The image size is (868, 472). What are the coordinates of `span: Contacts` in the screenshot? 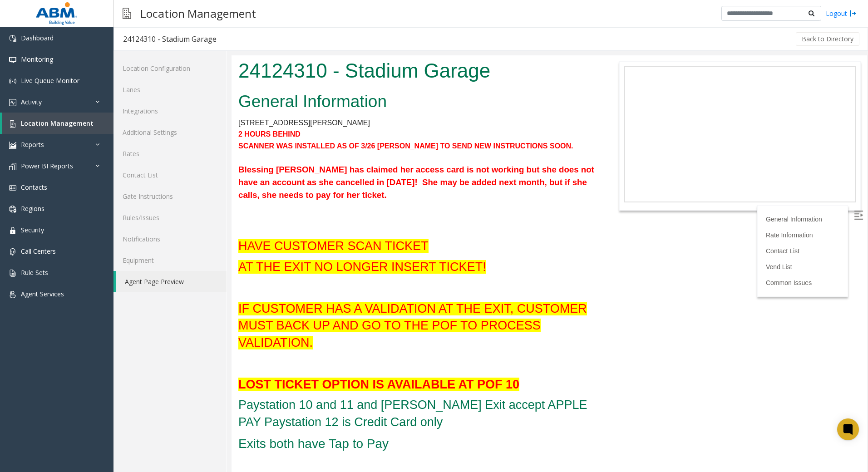 It's located at (34, 187).